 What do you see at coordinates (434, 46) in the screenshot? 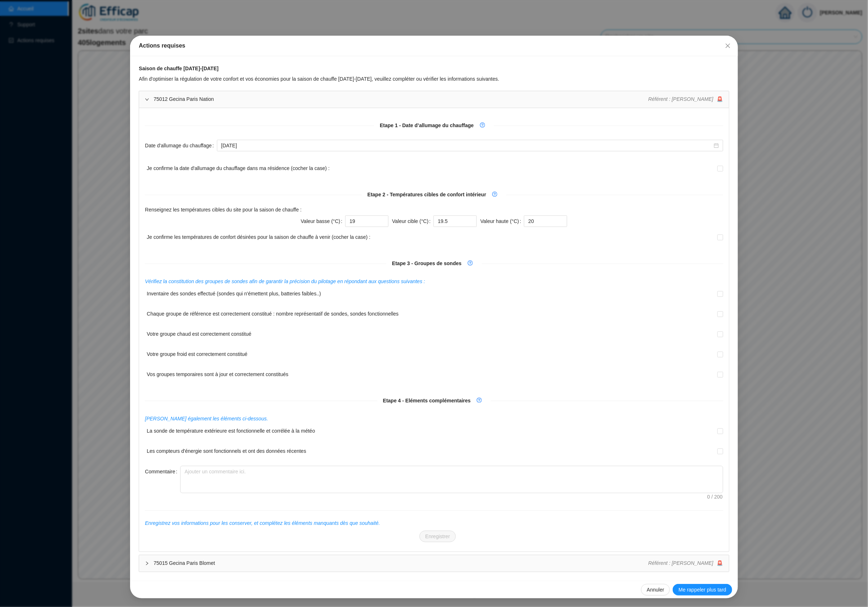
I see `div: Actions requises` at bounding box center [434, 46].